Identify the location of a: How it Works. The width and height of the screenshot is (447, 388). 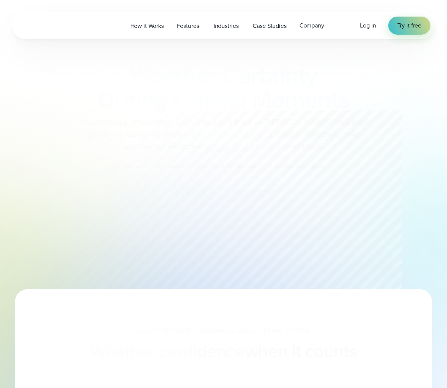
(147, 26).